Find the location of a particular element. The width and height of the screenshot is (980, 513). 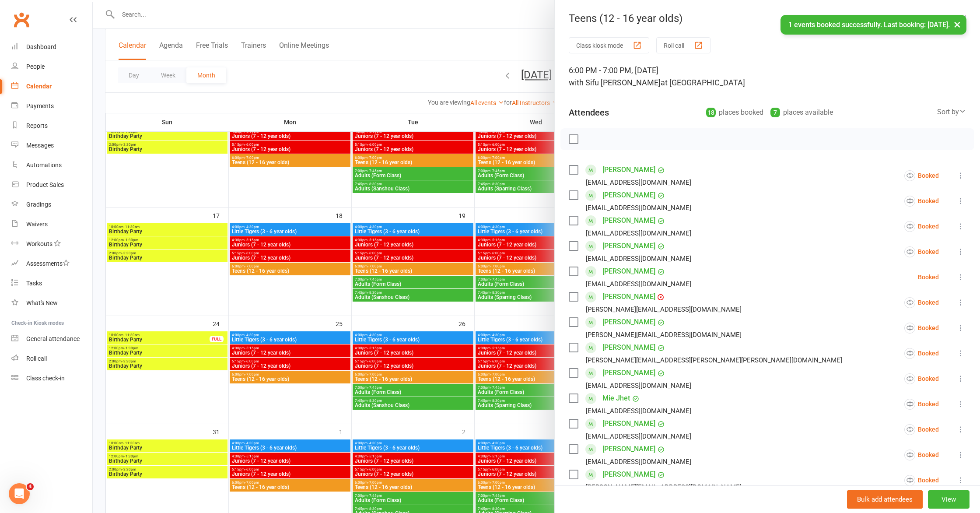

a: Waivers is located at coordinates (52, 224).